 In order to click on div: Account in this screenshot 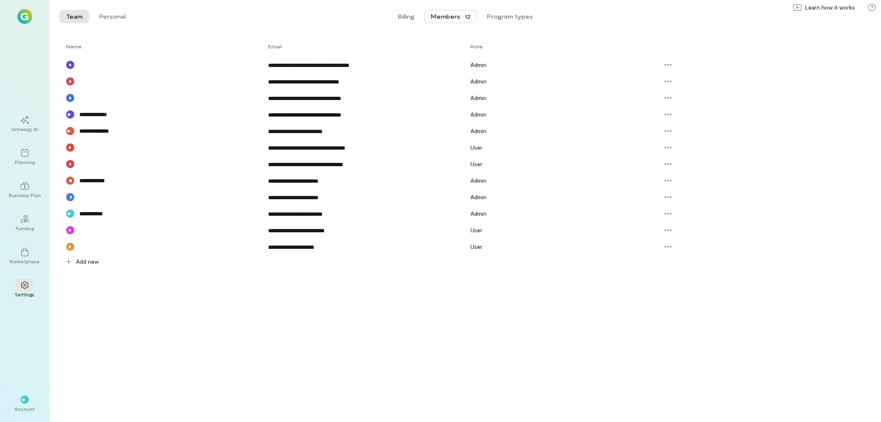, I will do `click(25, 408)`.